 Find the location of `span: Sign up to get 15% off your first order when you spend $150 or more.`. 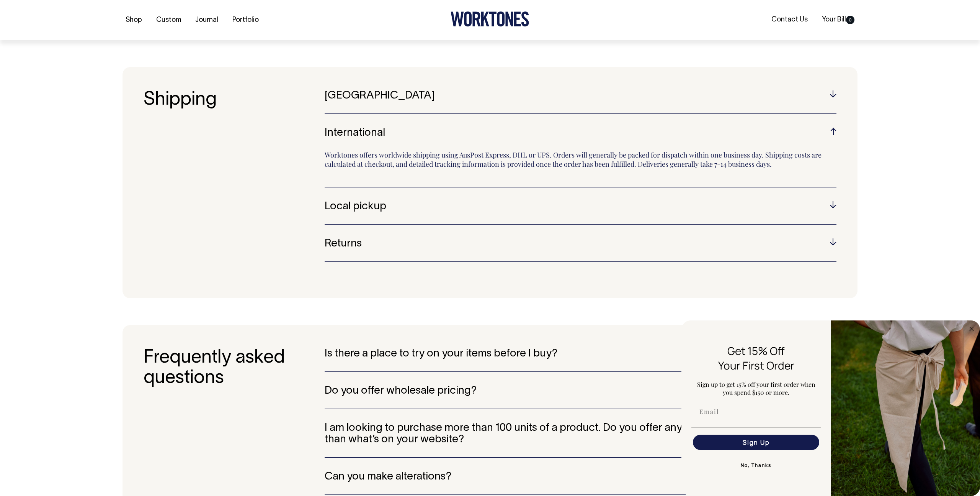

span: Sign up to get 15% off your first order when you spend $150 or more. is located at coordinates (756, 388).